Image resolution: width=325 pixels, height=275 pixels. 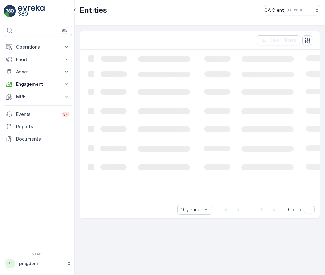 What do you see at coordinates (38, 84) in the screenshot?
I see `p: Engagement` at bounding box center [38, 84].